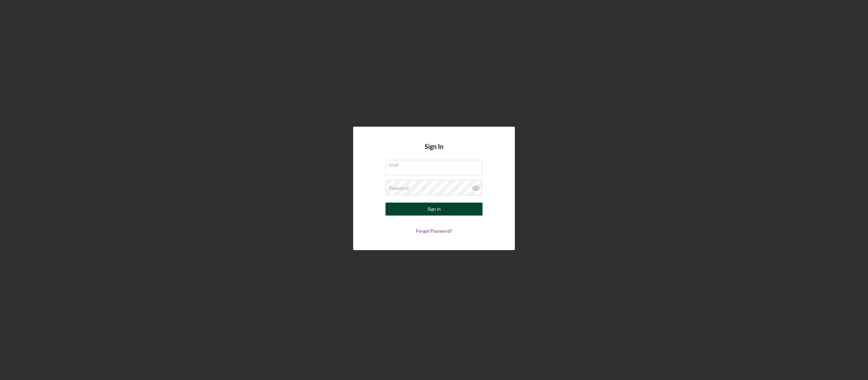 Image resolution: width=868 pixels, height=380 pixels. I want to click on label: Email, so click(435, 164).